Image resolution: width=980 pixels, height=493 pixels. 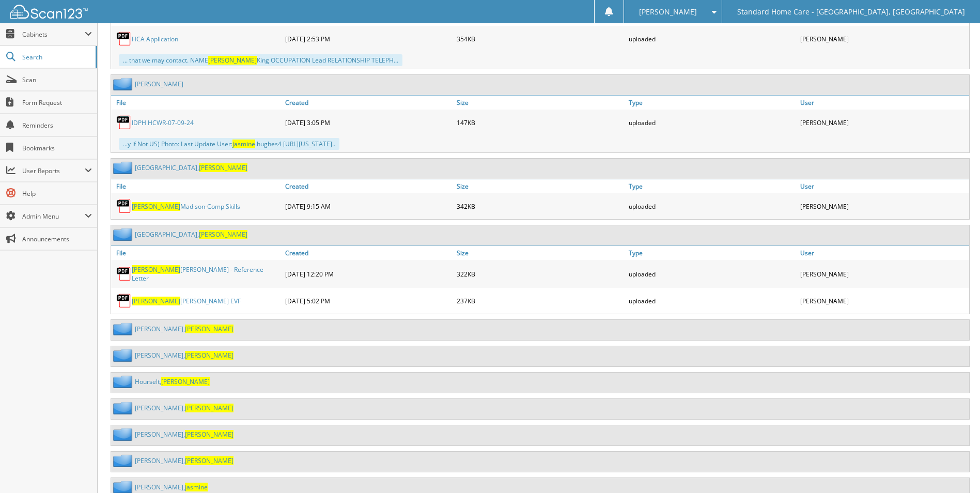 What do you see at coordinates (57, 102) in the screenshot?
I see `span: Form Request` at bounding box center [57, 102].